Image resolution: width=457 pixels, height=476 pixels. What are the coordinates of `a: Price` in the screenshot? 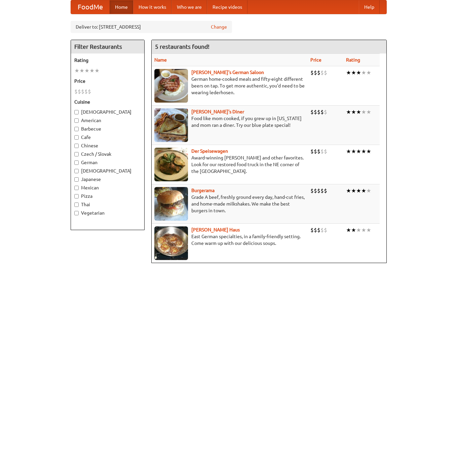 It's located at (316, 60).